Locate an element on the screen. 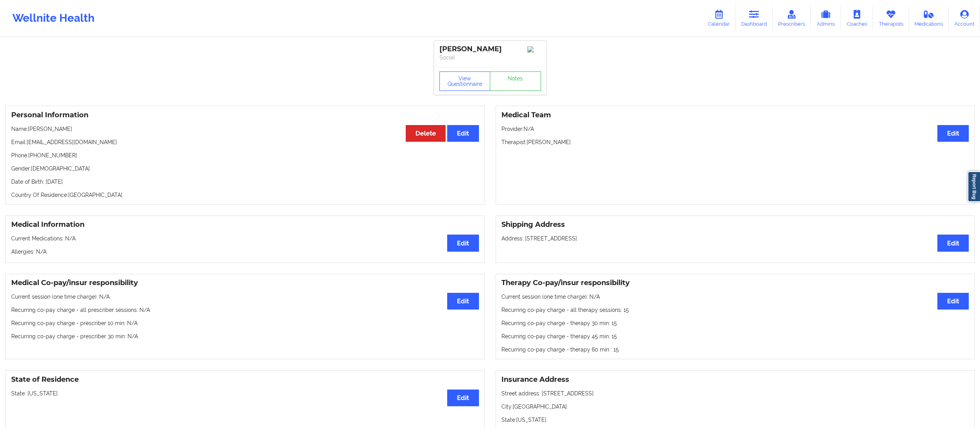  a: Therapists is located at coordinates (891, 19).